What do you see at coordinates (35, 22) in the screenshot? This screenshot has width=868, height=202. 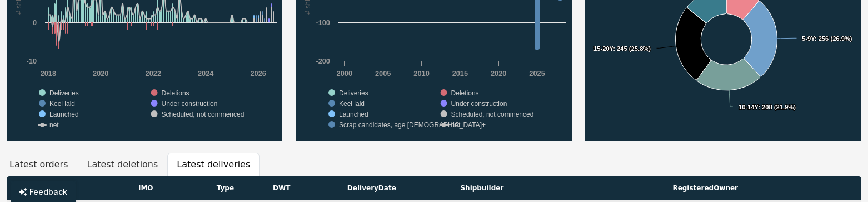 I see `text: 0` at bounding box center [35, 22].